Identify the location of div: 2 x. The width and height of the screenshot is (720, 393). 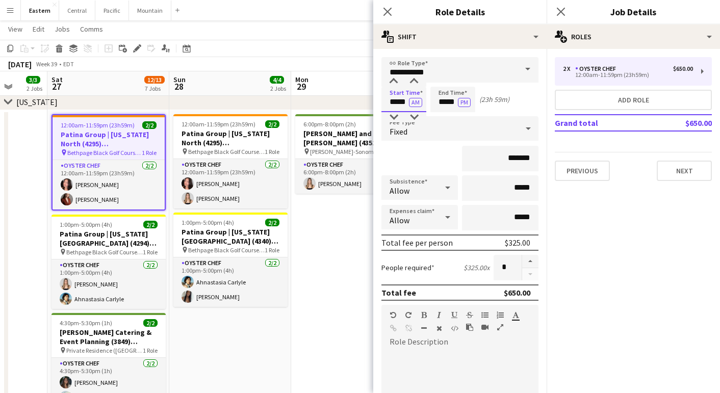
(569, 69).